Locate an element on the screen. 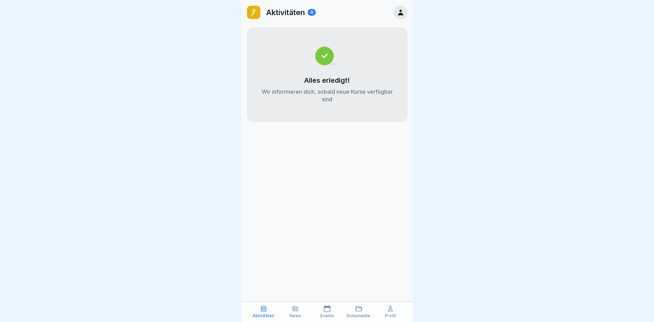 This screenshot has width=654, height=322. div: 0 is located at coordinates (311, 12).